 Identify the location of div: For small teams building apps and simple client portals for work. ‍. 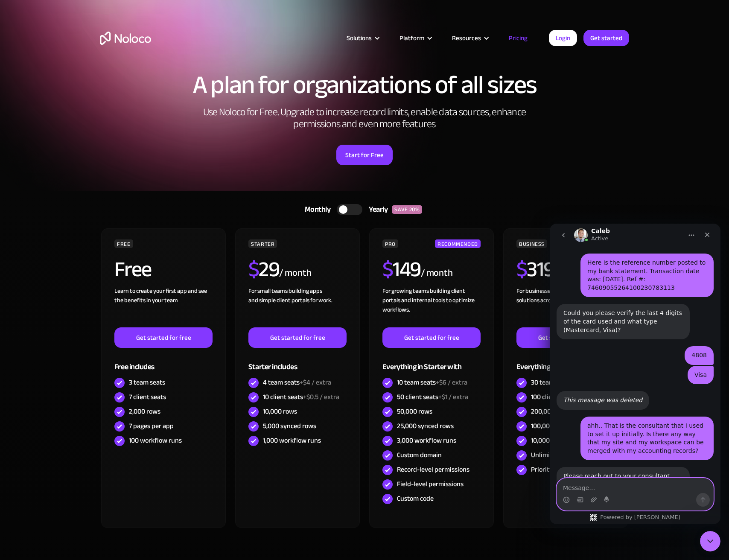
(298, 307).